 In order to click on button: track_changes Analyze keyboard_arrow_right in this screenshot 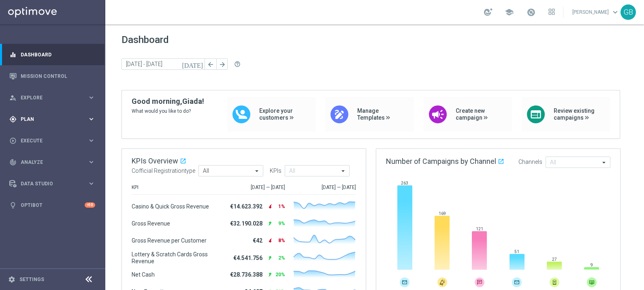, I will do `click(52, 162)`.